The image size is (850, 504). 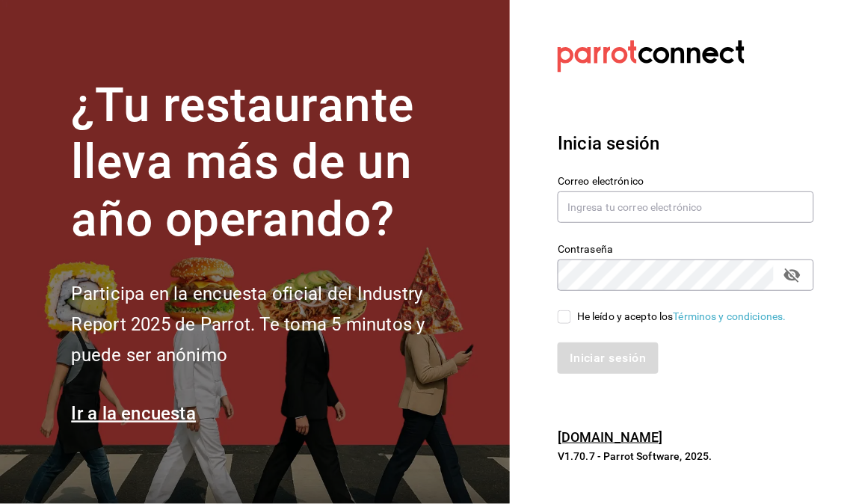 What do you see at coordinates (730, 316) in the screenshot?
I see `a: Términos y condiciones.` at bounding box center [730, 316].